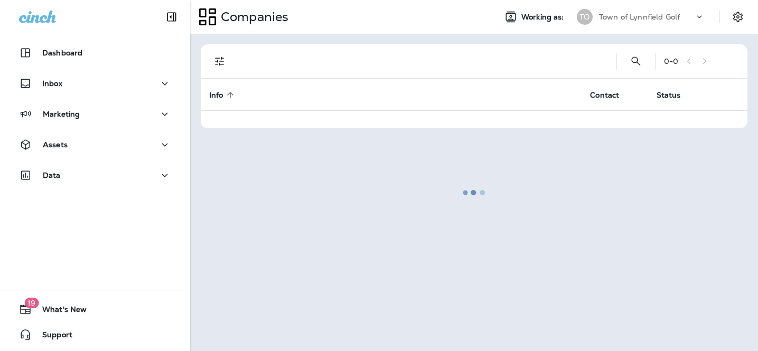  What do you see at coordinates (31, 303) in the screenshot?
I see `span: 19` at bounding box center [31, 303].